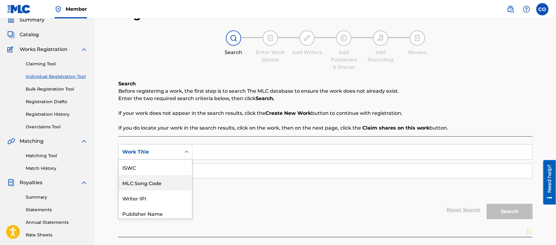 The image size is (556, 245). What do you see at coordinates (511, 9) in the screenshot?
I see `a: Public Search` at bounding box center [511, 9].